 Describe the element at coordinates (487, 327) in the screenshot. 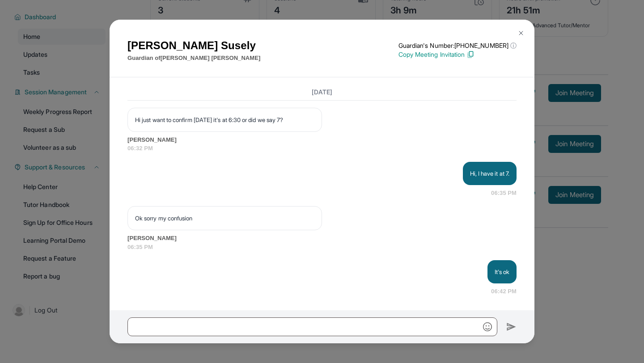

I see `img: Emoji` at that location.